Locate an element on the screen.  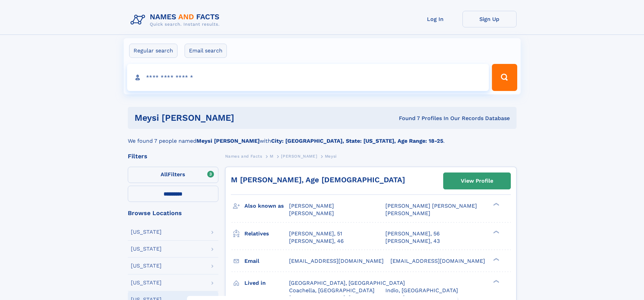
div: Filters is located at coordinates (173, 156).